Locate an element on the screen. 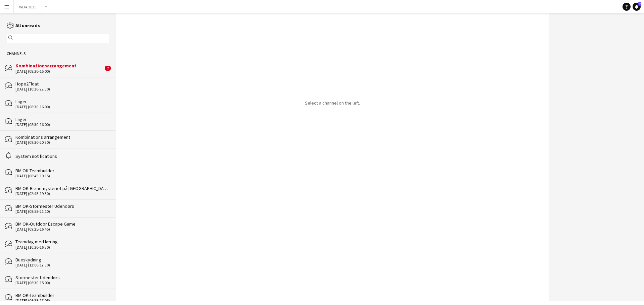  div: Bueskydning is located at coordinates (62, 260).